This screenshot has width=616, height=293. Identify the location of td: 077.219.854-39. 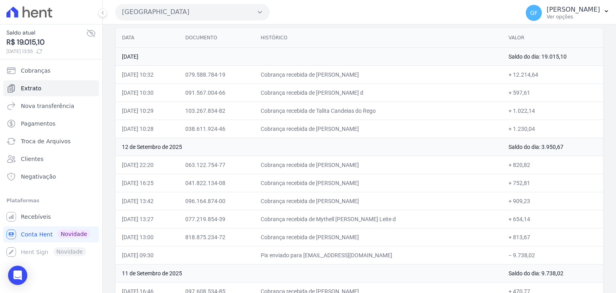
(216, 218).